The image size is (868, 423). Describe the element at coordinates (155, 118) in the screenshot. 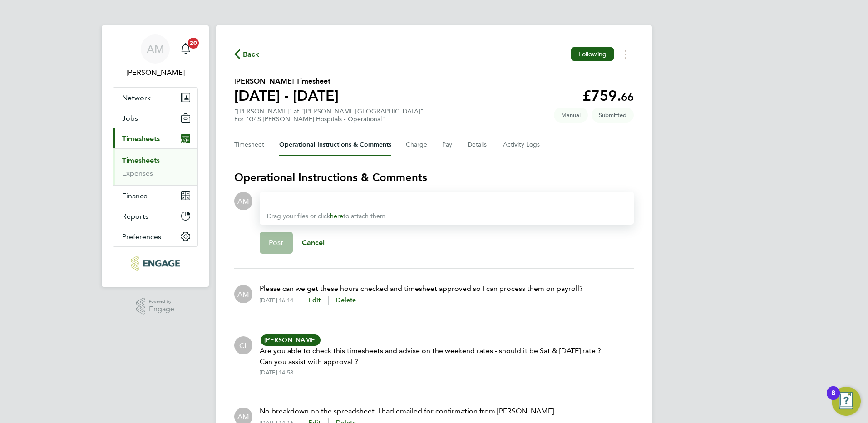

I see `button: Jobs` at that location.